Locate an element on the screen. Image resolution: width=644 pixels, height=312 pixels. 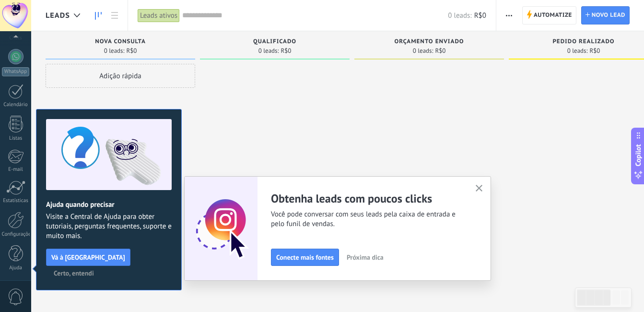
div: Qualificado is located at coordinates (275, 42).